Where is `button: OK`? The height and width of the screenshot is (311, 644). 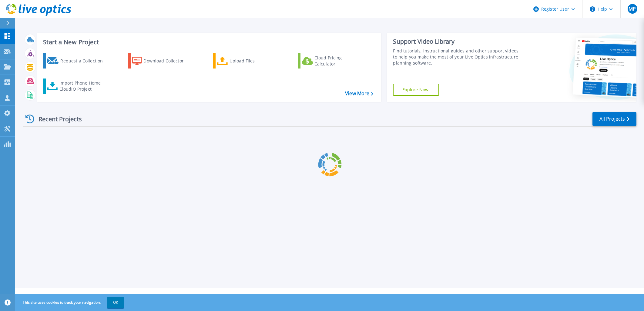 button: OK is located at coordinates (116, 302).